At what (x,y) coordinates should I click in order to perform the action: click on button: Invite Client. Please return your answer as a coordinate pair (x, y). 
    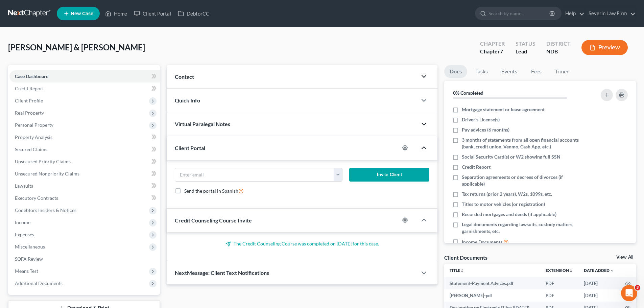
    Looking at the image, I should click on (389, 174).